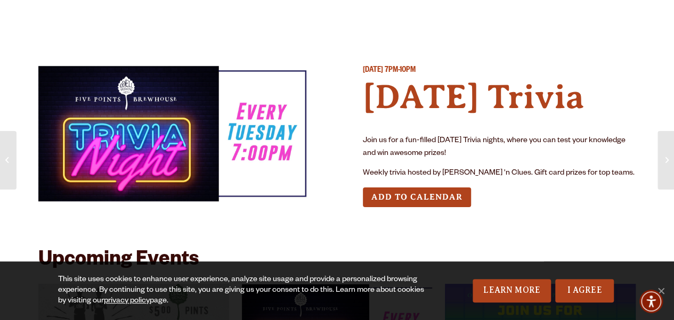  Describe the element at coordinates (593, 19) in the screenshot. I see `a: Beer Finder` at that location.